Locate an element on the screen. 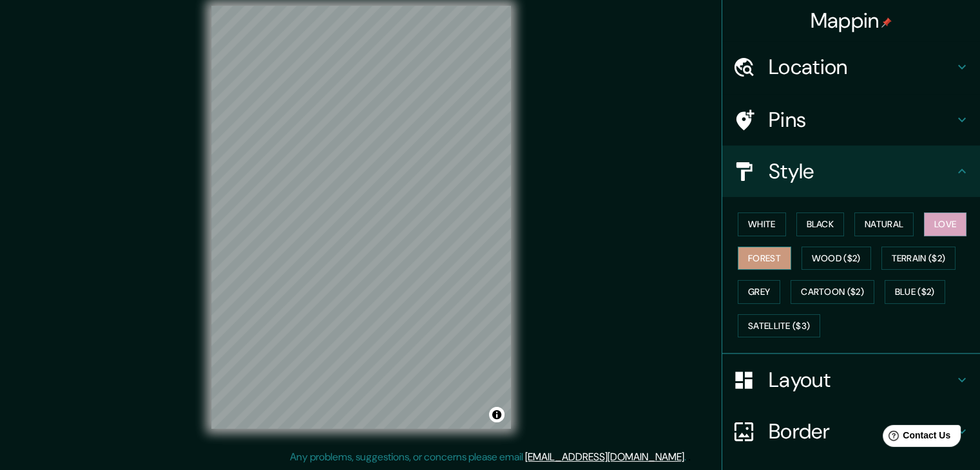 This screenshot has width=980, height=470. button: Blue ($2) is located at coordinates (915, 292).